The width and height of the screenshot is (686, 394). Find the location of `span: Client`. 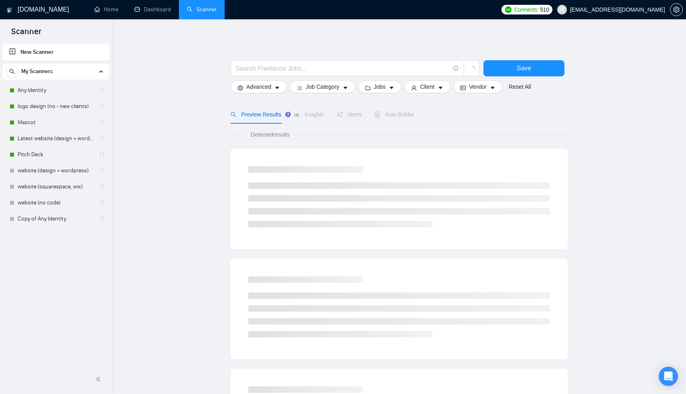

span: Client is located at coordinates (428, 87).